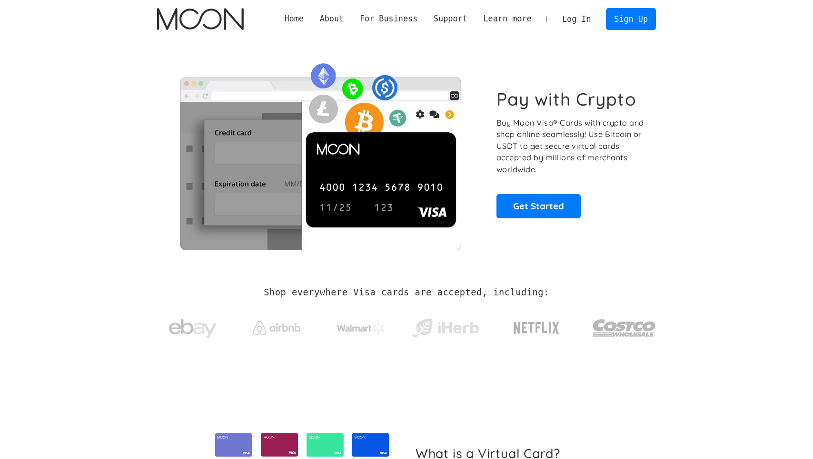  What do you see at coordinates (294, 19) in the screenshot?
I see `a: Home` at bounding box center [294, 19].